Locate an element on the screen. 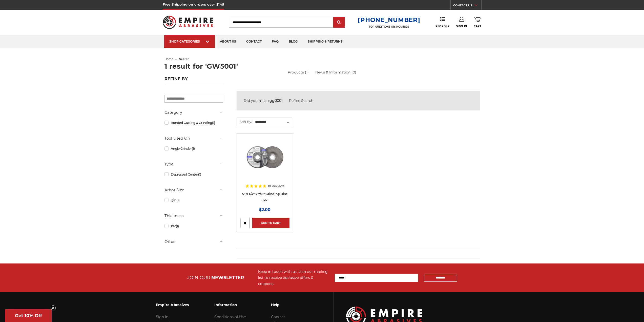 Image resolution: width=644 pixels, height=322 pixels. span: Cart is located at coordinates (478, 26).